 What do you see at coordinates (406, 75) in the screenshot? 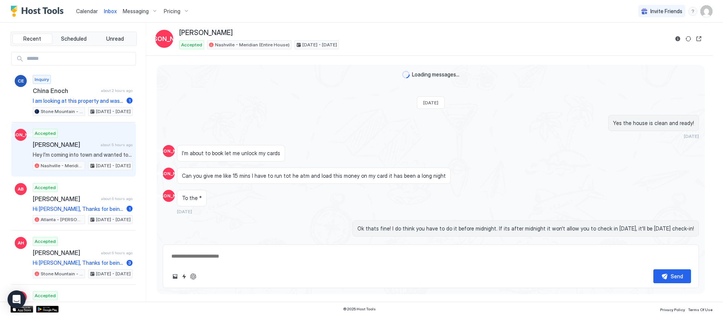
I see `div: loading` at bounding box center [406, 75].